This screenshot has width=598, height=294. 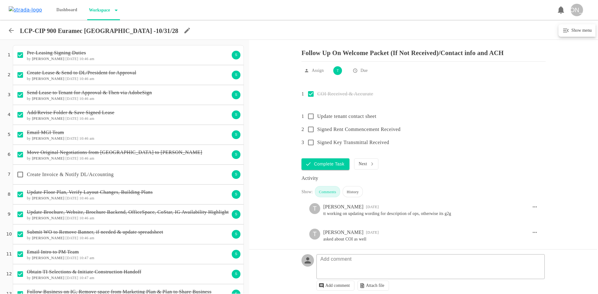 I want to click on div: Comments, so click(x=327, y=192).